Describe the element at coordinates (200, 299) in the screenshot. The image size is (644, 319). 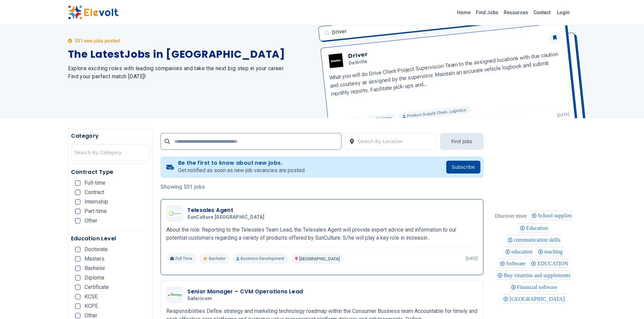
I see `span: Safaricom` at that location.